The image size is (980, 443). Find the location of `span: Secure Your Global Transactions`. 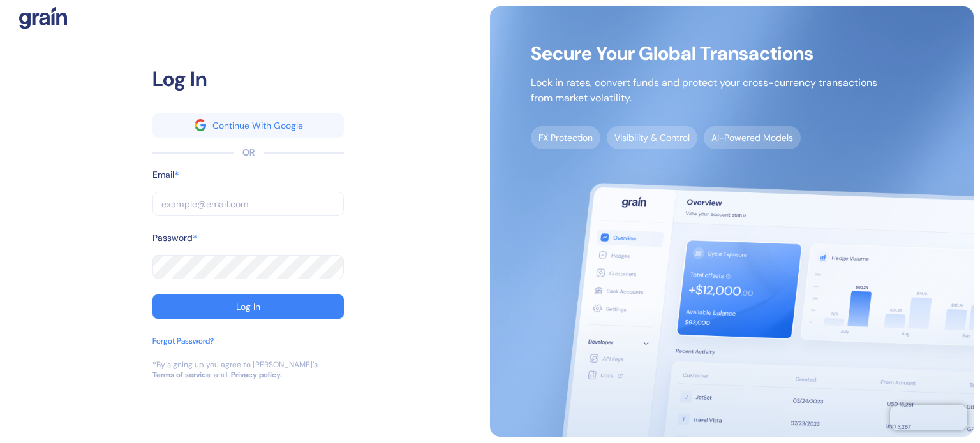

span: Secure Your Global Transactions is located at coordinates (704, 53).